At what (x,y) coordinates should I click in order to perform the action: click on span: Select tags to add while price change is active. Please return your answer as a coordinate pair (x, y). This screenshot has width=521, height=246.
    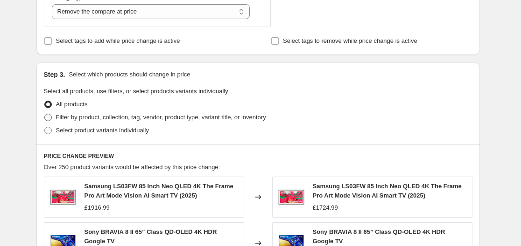
    Looking at the image, I should click on (118, 41).